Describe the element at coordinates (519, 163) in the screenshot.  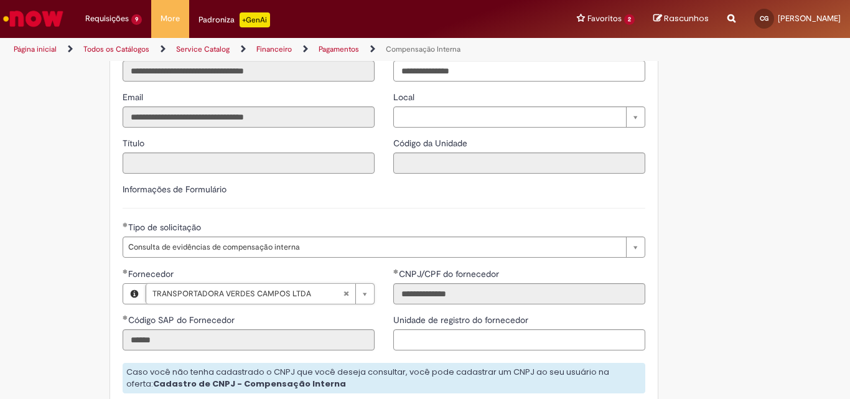
I see `input: Código da Unidade` at that location.